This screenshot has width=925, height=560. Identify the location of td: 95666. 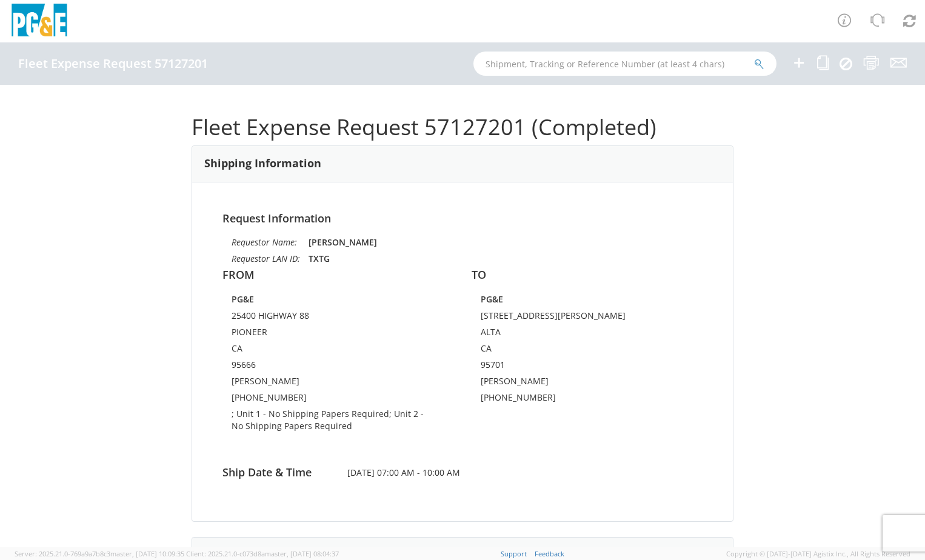
(338, 367).